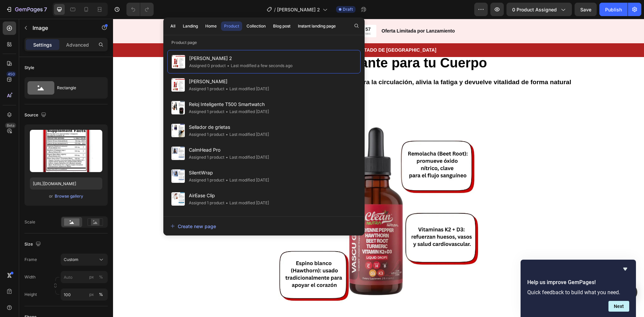 Image resolution: width=644 pixels, height=317 pixels. What do you see at coordinates (231, 26) in the screenshot?
I see `div: Product` at bounding box center [231, 26].